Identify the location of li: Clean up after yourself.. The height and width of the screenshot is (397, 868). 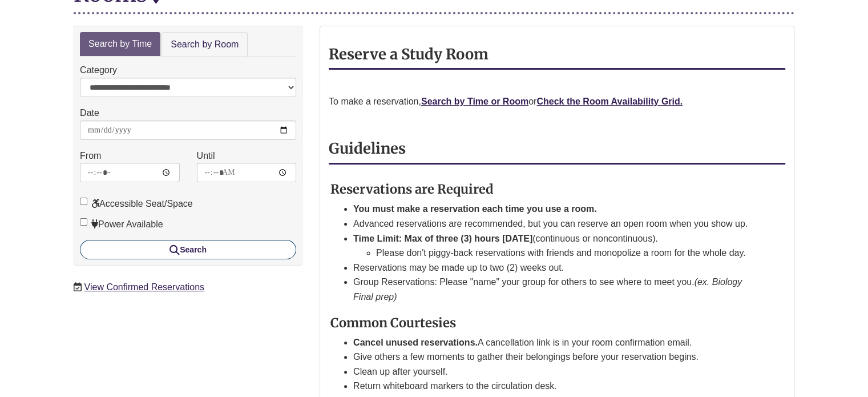
(555, 372).